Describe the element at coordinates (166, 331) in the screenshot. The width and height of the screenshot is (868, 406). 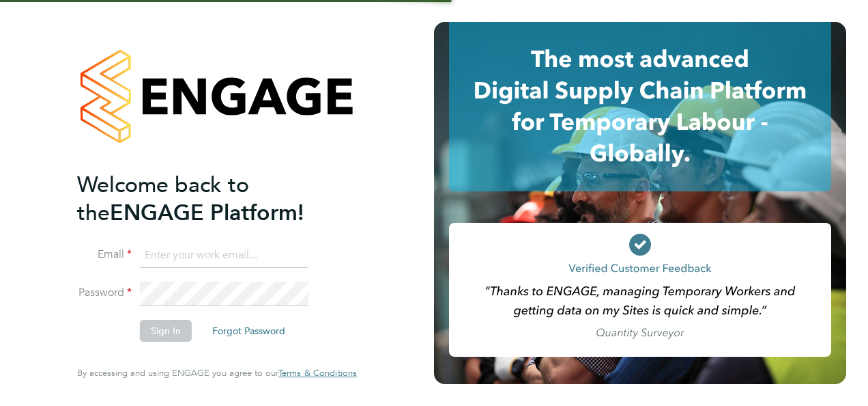
I see `button: Sign In` at that location.